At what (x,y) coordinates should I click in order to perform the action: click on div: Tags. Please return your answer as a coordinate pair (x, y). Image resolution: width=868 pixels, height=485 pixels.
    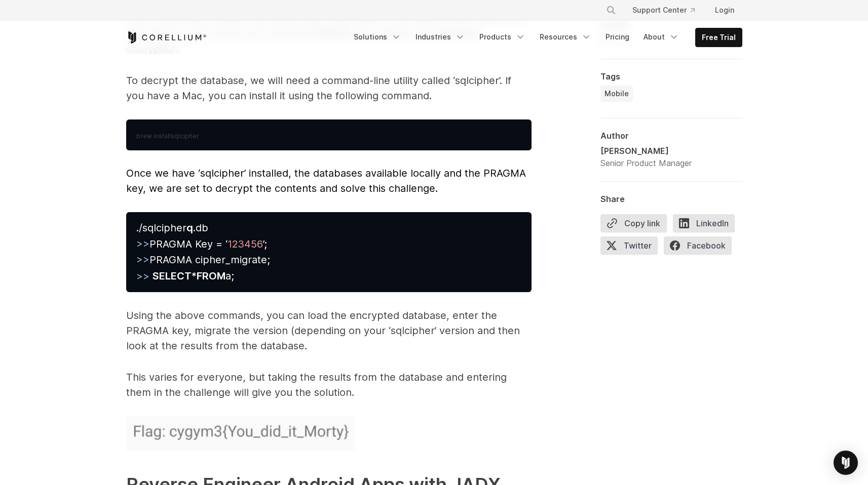
    Looking at the image, I should click on (671, 77).